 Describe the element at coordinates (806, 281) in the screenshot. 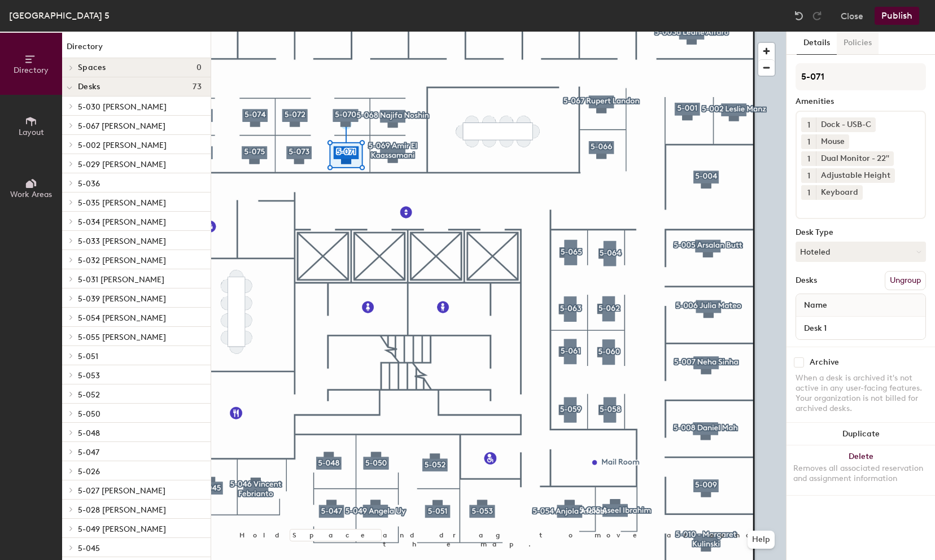

I see `div: Desks` at that location.